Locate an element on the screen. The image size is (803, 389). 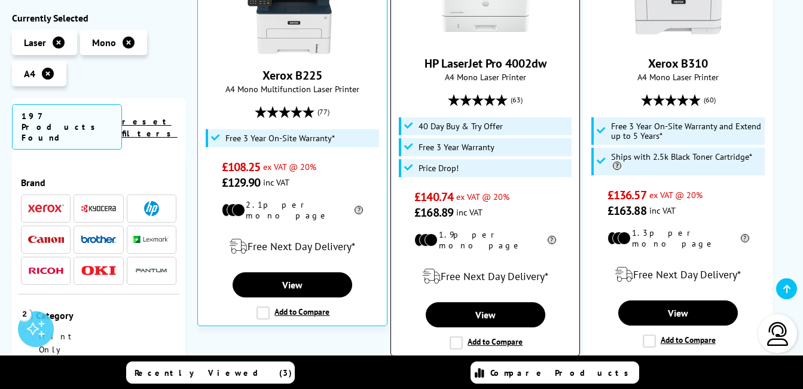
span: £136.57 is located at coordinates (627, 195).